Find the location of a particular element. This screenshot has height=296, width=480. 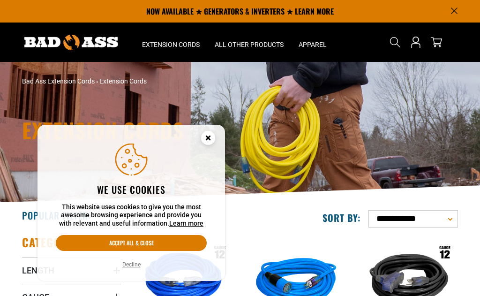

summary: All Other Products is located at coordinates (249, 42).